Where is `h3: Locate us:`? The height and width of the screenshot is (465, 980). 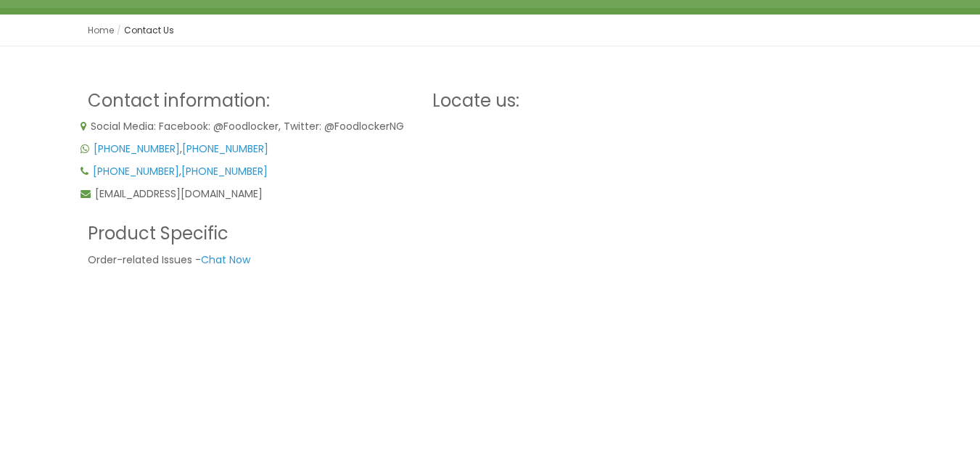 h3: Locate us: is located at coordinates (593, 101).